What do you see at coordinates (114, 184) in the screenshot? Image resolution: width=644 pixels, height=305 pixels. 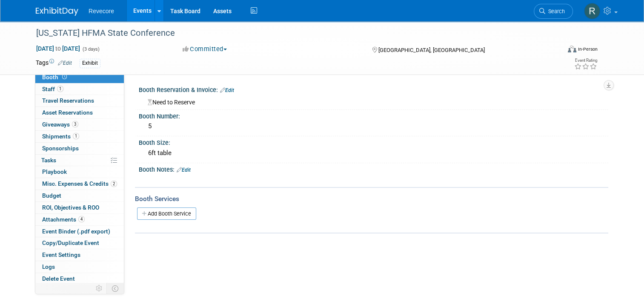 I see `span: 2` at bounding box center [114, 184].